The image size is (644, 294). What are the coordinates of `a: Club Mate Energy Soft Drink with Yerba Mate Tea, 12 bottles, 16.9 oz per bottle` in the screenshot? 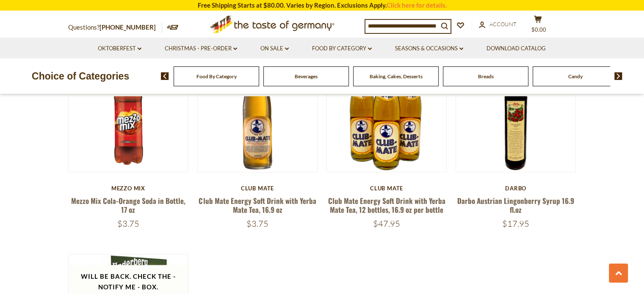 It's located at (387, 205).